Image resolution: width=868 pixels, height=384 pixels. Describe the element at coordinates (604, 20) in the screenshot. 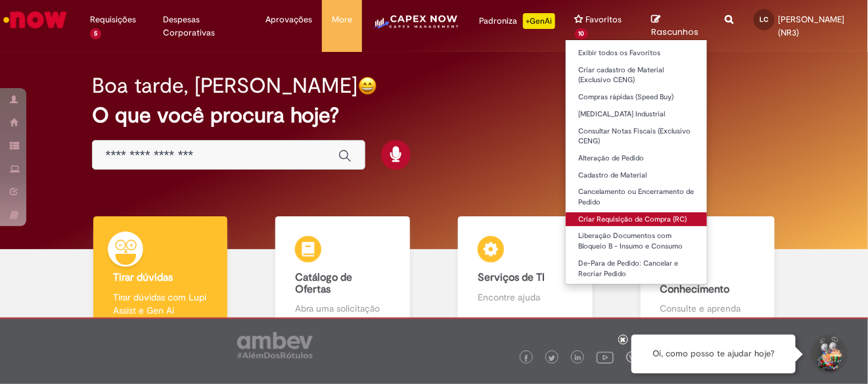

I see `span: Favoritos` at that location.